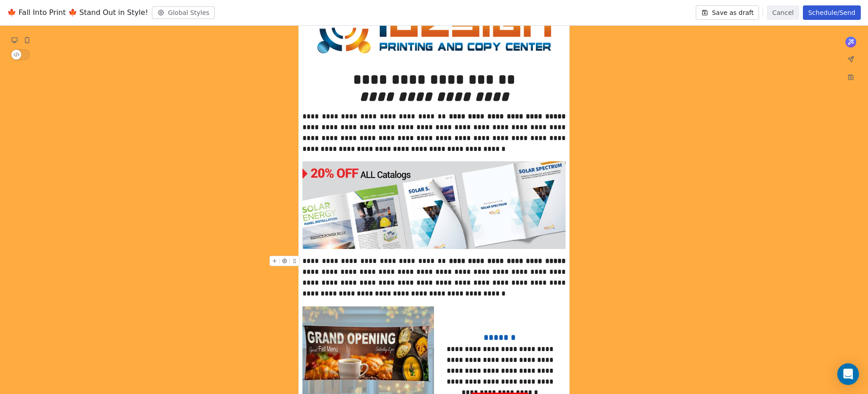 The height and width of the screenshot is (394, 868). What do you see at coordinates (184, 12) in the screenshot?
I see `button: Global Styles` at bounding box center [184, 12].